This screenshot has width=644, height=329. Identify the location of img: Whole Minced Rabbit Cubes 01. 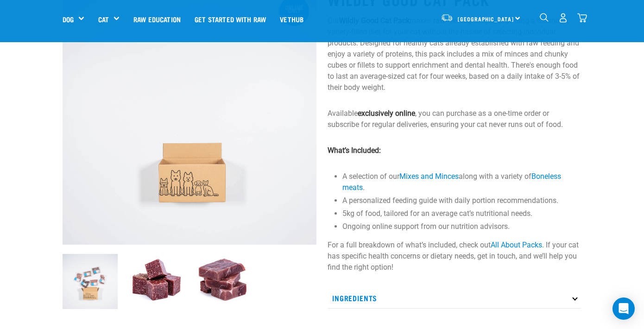
(156, 281).